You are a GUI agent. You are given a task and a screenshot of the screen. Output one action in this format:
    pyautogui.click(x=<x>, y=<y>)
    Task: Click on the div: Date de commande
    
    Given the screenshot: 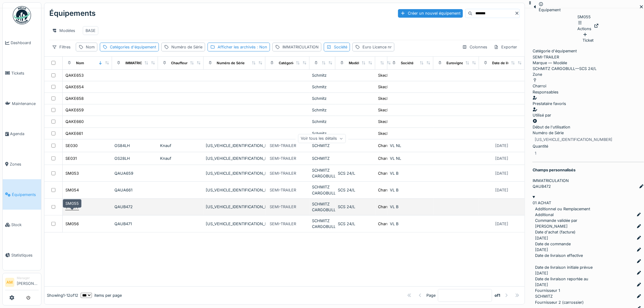 What is the action you would take?
    pyautogui.click(x=588, y=244)
    